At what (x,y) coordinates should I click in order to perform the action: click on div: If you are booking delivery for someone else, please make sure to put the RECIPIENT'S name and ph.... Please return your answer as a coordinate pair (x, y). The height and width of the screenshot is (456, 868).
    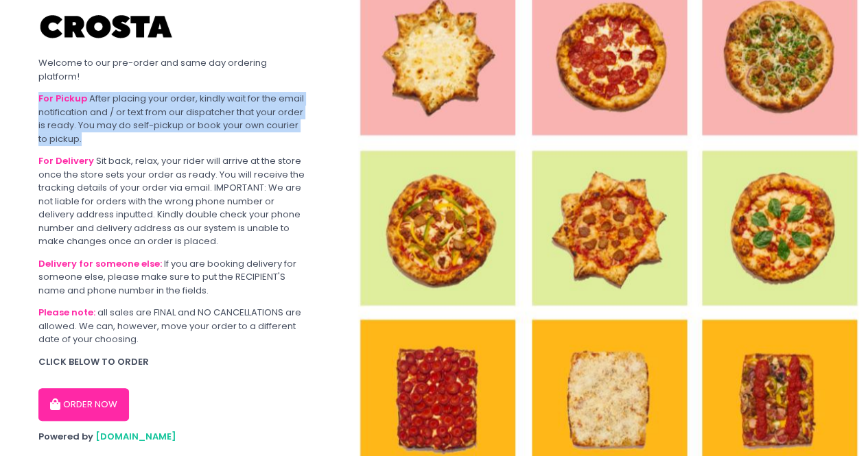
    Looking at the image, I should click on (173, 277).